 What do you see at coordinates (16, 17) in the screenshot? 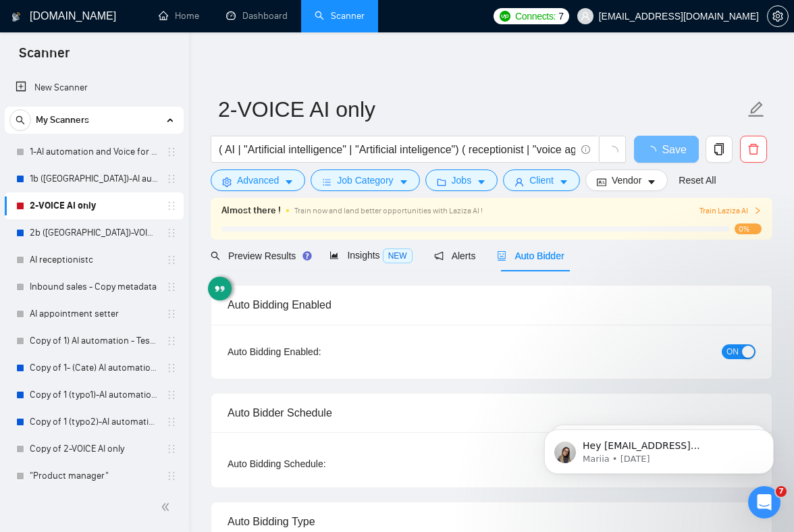
I see `img: logo` at bounding box center [16, 17].